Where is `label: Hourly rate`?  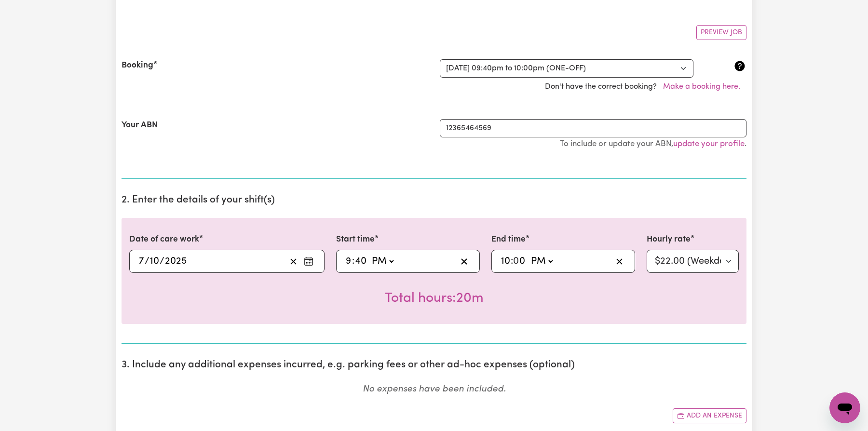
label: Hourly rate is located at coordinates (668, 240).